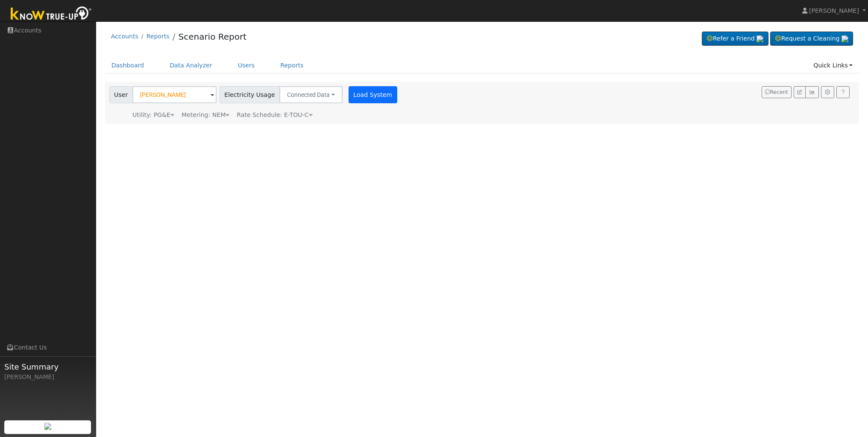 The image size is (868, 437). Describe the element at coordinates (52, 14) in the screenshot. I see `img: Know True-Up` at that location.